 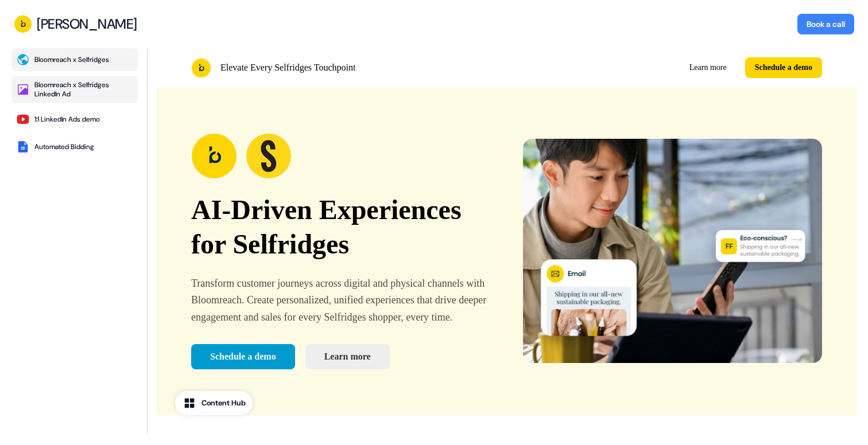 I want to click on button: Automated Bidding, so click(x=74, y=147).